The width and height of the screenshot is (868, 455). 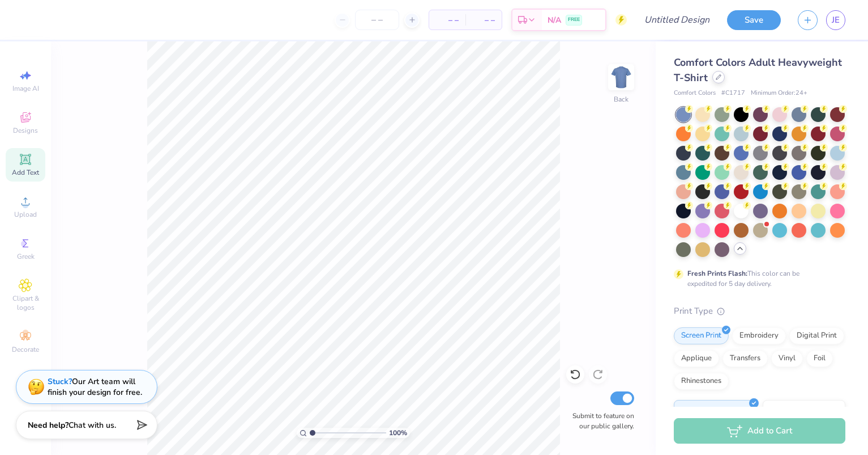 What do you see at coordinates (836, 20) in the screenshot?
I see `span: JE` at bounding box center [836, 20].